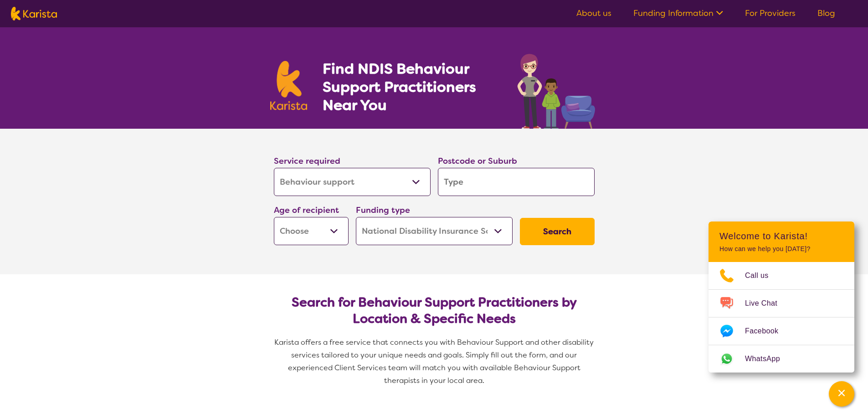 Image resolution: width=868 pixels, height=418 pixels. I want to click on a: Blog, so click(825, 13).